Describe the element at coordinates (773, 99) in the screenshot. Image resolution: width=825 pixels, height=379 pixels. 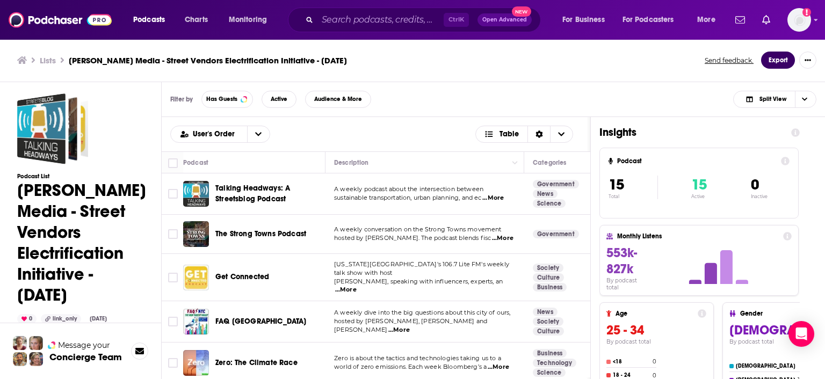
I see `span: Split View` at that location.